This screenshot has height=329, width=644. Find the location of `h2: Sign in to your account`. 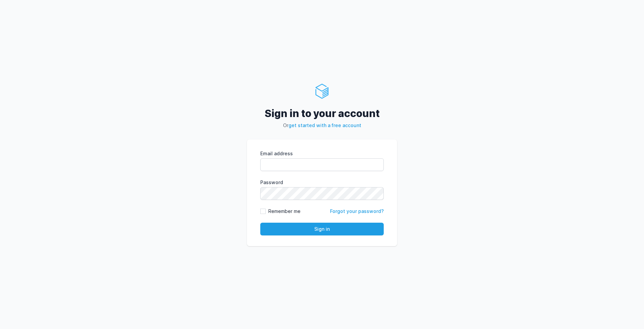

h2: Sign in to your account is located at coordinates (322, 113).